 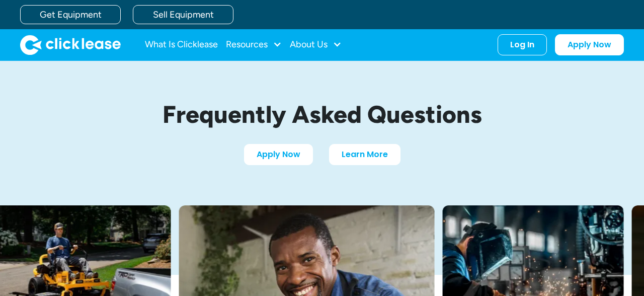 I want to click on a: What Is Clicklease, so click(x=181, y=45).